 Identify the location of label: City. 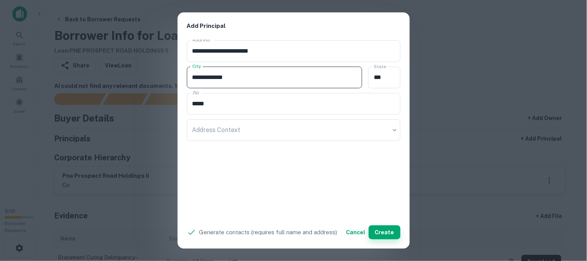
(196, 66).